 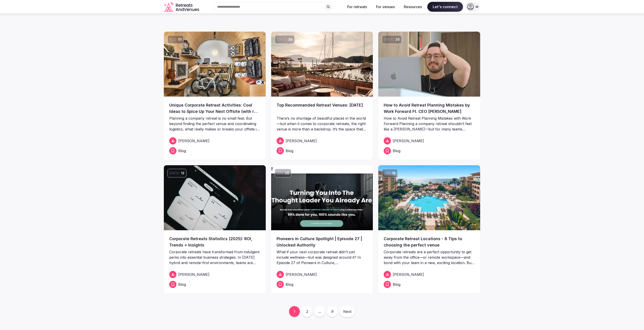 I want to click on a: Jun18, so click(x=429, y=198).